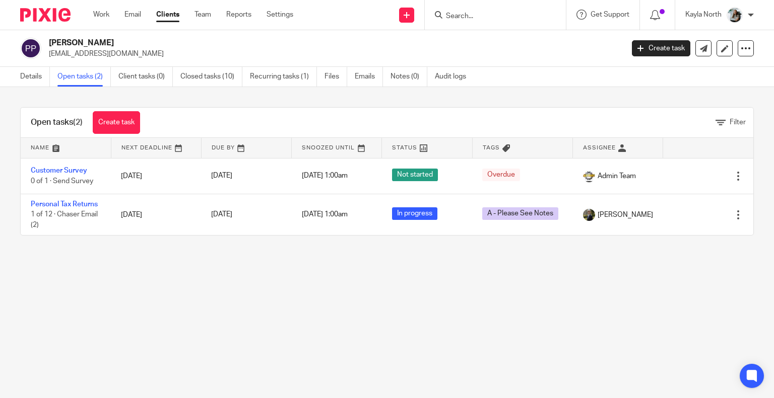  Describe the element at coordinates (168, 15) in the screenshot. I see `a: Clients` at that location.